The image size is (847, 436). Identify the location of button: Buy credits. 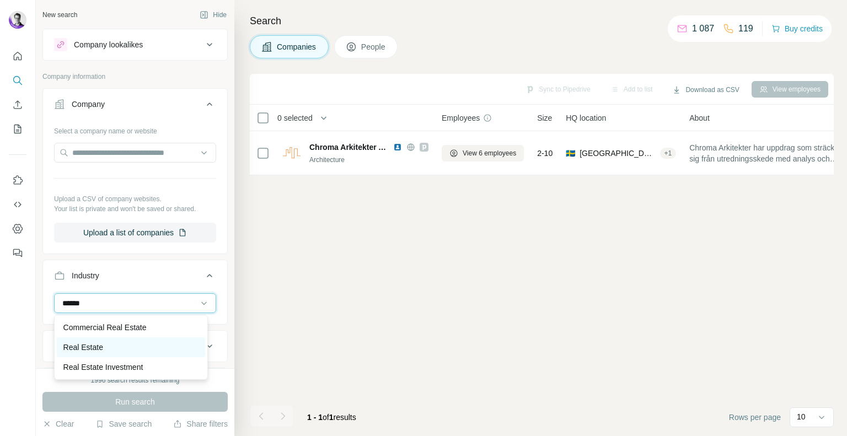
(797, 29).